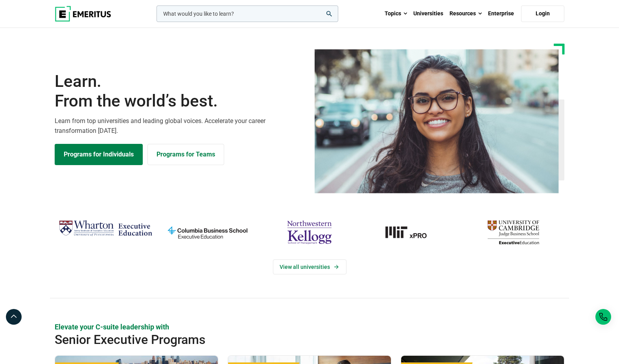 This screenshot has height=364, width=619. I want to click on h2: Senior Executive Programs, so click(284, 340).